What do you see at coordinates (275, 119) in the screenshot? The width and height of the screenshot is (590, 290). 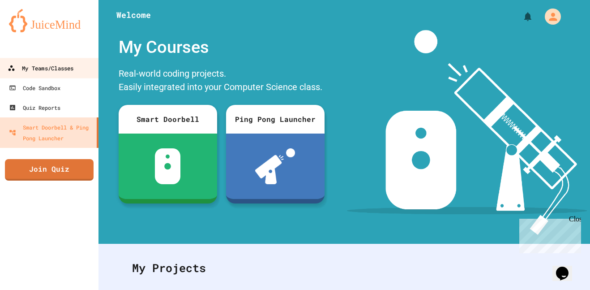 I see `div: Ping Pong Launcher` at bounding box center [275, 119].